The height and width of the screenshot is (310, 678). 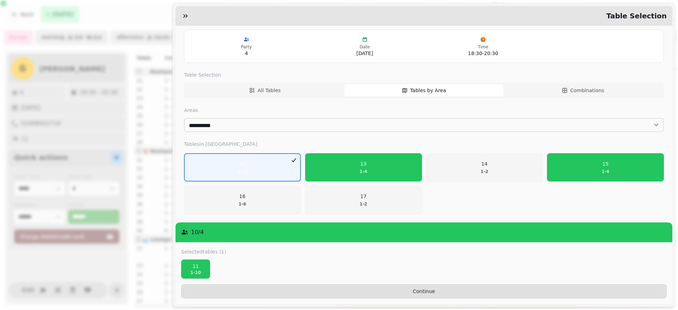 What do you see at coordinates (363, 164) in the screenshot?
I see `p: 13` at bounding box center [363, 164].